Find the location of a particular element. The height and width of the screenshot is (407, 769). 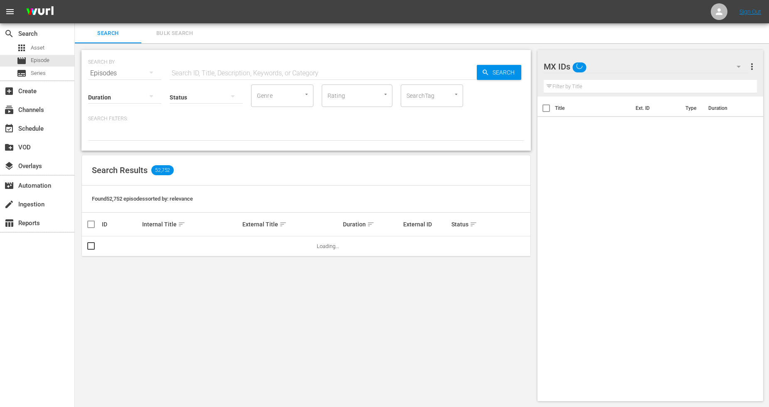

img: ans4CAIJ8jUAAAAAAAAAAAAAAAAAAAAAAAAgQb4GAAAAAAAAAAAAAAAAAAAAAAAAJMjXAAAAAAAAAAAAAAAAAAAAAAAAgAT5G... is located at coordinates (40, 12).